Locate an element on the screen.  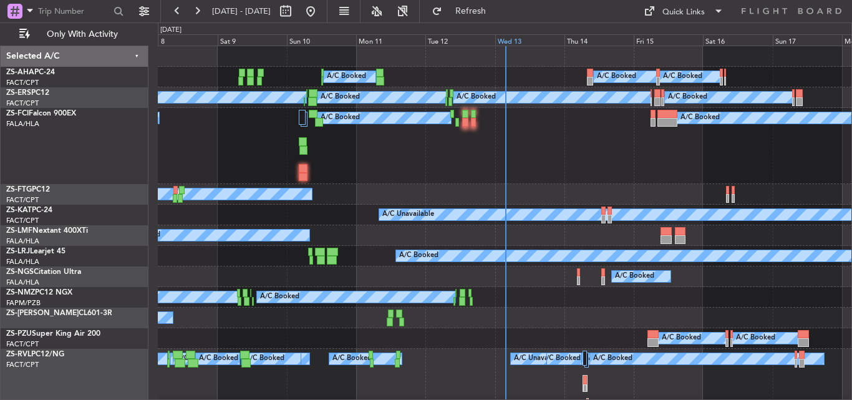
a: ZS-NMZPC12 NGX is located at coordinates (39, 293).